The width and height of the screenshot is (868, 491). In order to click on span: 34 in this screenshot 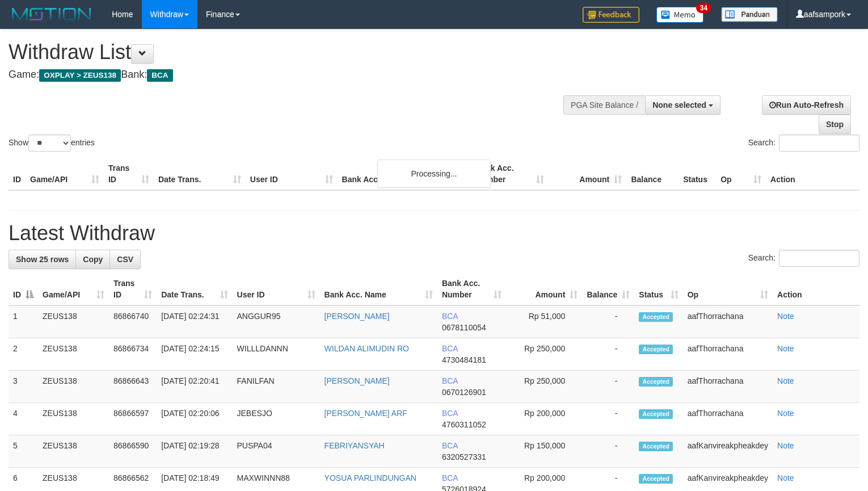, I will do `click(704, 8)`.